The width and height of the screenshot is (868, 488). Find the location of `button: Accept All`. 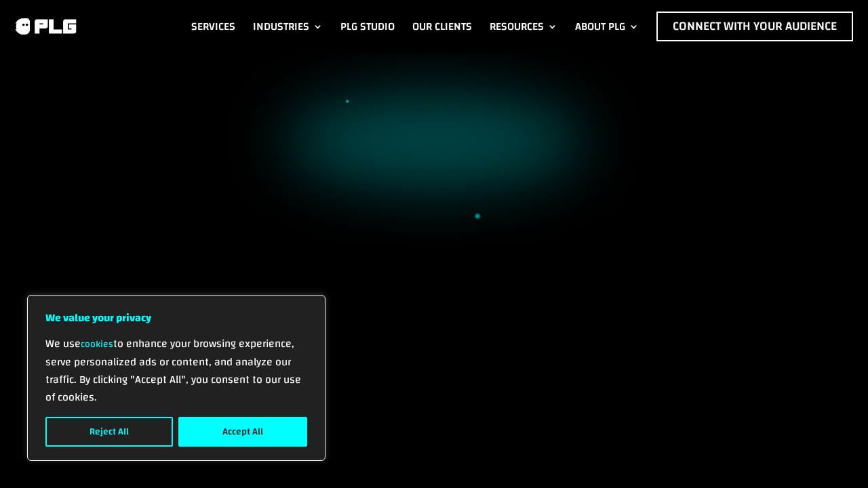

button: Accept All is located at coordinates (243, 432).